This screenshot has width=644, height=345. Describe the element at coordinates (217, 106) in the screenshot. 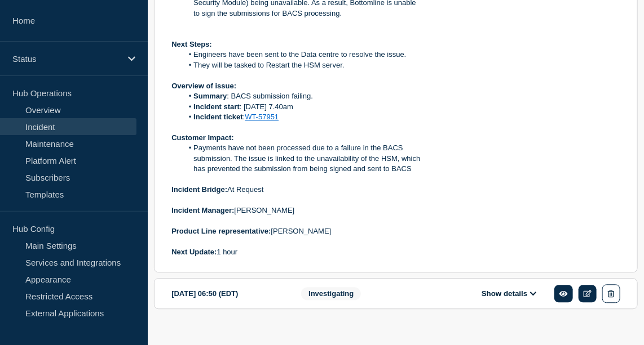

I see `strong: Incident start` at that location.